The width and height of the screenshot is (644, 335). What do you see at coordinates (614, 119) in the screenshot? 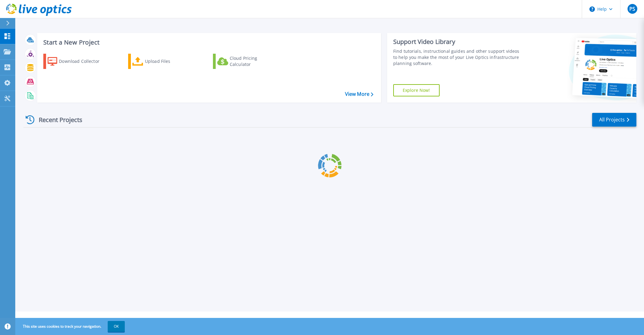
I see `a: All Projects` at bounding box center [614, 119].